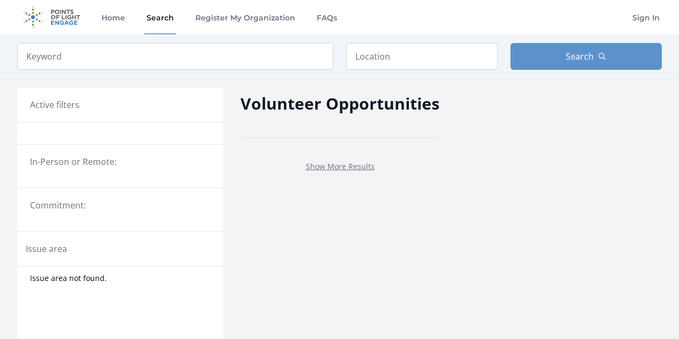 This screenshot has width=679, height=339. I want to click on input: Location, so click(422, 56).